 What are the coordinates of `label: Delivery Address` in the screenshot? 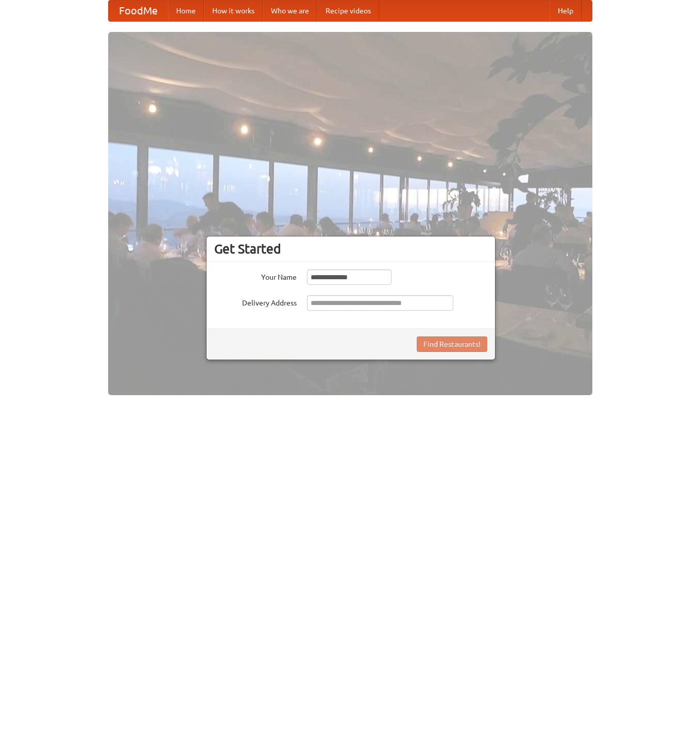 It's located at (255, 301).